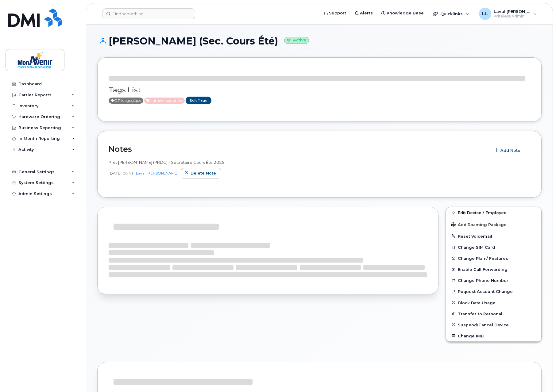  What do you see at coordinates (203, 173) in the screenshot?
I see `span: Delete note` at bounding box center [203, 173].